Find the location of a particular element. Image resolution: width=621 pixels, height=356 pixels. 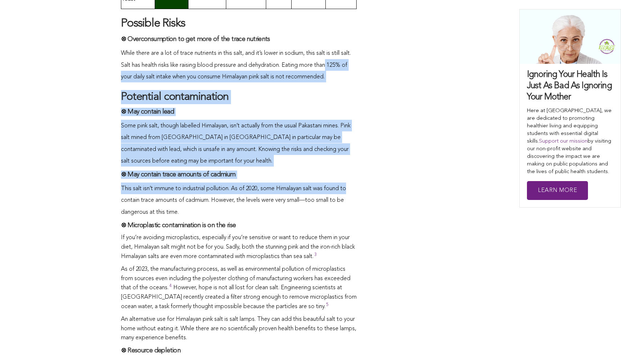

sup: 3 is located at coordinates (315, 257).